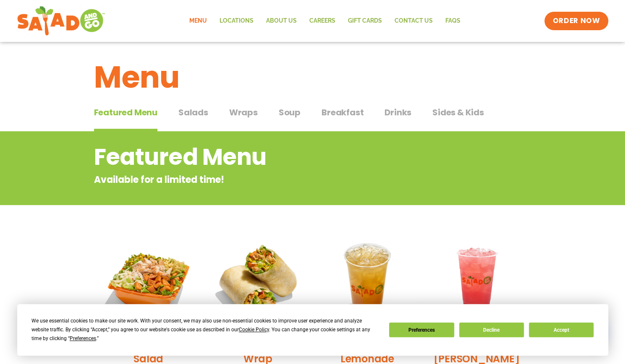  I want to click on img: Product photo for Southwest Harvest Salad, so click(149, 282).